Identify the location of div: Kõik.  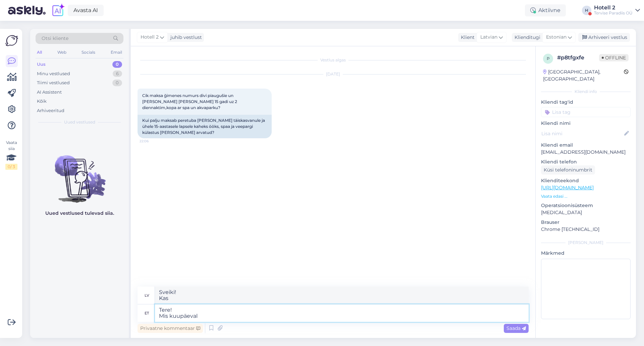
(41, 101).